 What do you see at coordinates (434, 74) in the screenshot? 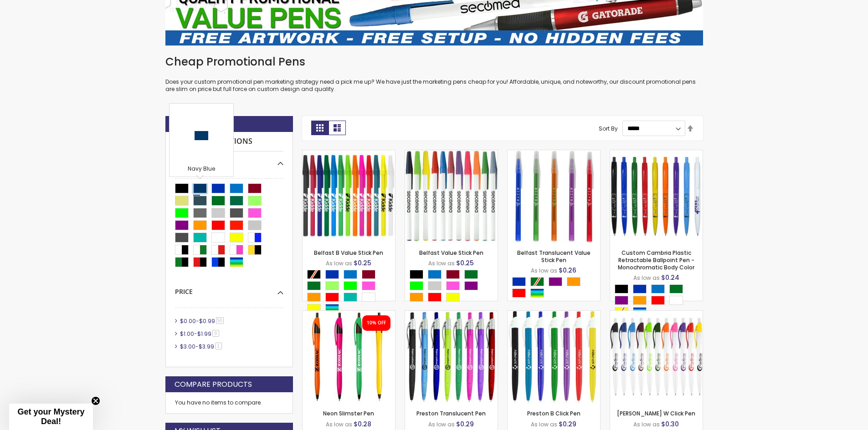
I see `div: Does your custom promotional pen marketing strategy need a pick me up? We have just the marketing...` at bounding box center [434, 74].